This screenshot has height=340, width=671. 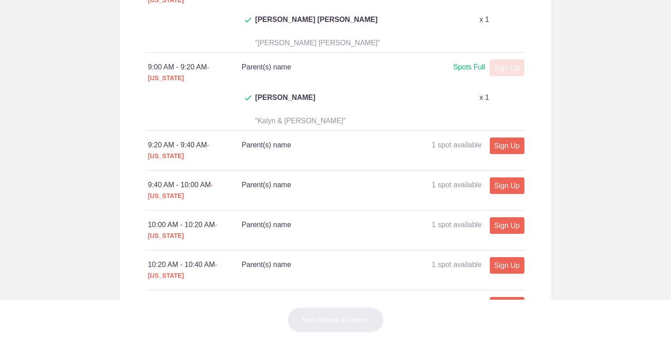 What do you see at coordinates (195, 73) in the screenshot?
I see `div: 9:00 AM - 9:20 AM` at bounding box center [195, 73].